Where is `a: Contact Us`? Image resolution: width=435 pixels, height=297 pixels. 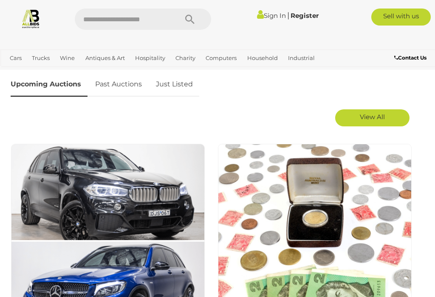 a: Contact Us is located at coordinates (412, 58).